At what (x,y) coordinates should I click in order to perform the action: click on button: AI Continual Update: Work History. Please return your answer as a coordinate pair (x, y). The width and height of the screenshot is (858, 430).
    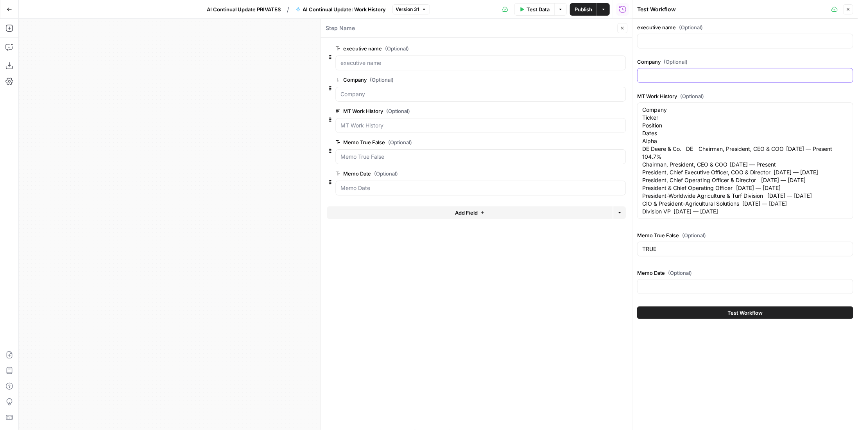
    Looking at the image, I should click on (341, 9).